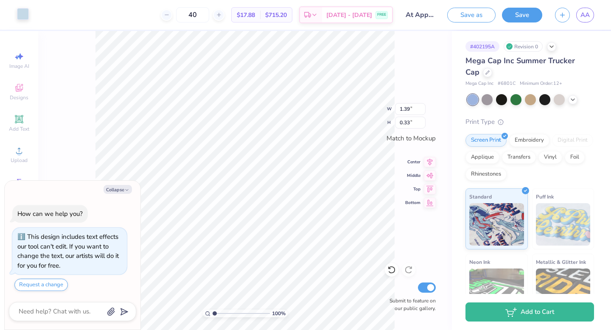  What do you see at coordinates (480, 84) in the screenshot?
I see `span: Mega Cap Inc` at bounding box center [480, 84].